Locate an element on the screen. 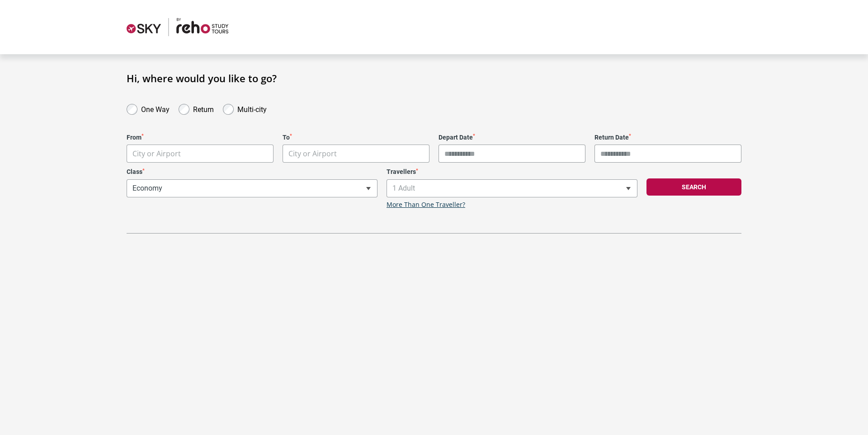  label: Class is located at coordinates (252, 171).